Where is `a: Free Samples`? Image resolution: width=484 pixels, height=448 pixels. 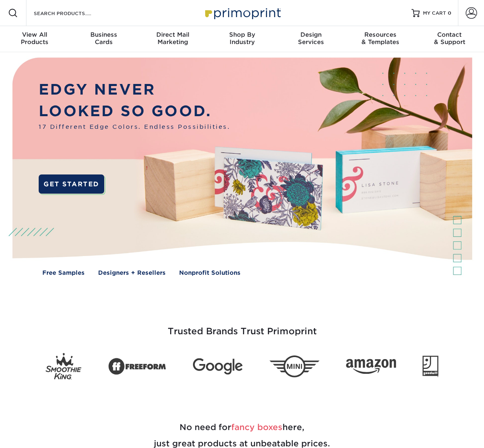 a: Free Samples is located at coordinates (63, 272).